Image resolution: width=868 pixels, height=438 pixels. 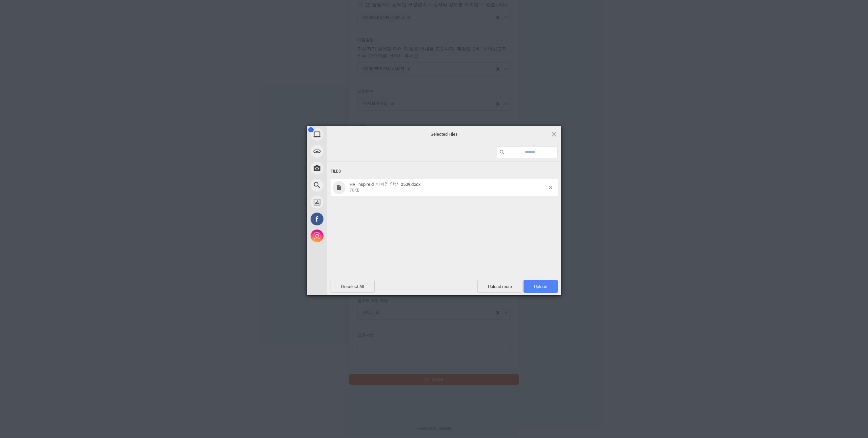 What do you see at coordinates (347, 151) in the screenshot?
I see `div: Link (URL)` at bounding box center [347, 151].